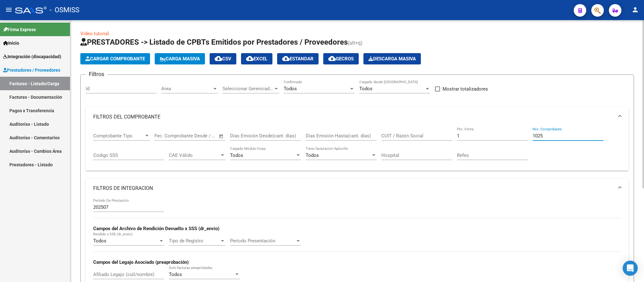 This screenshot has height=282, width=644. What do you see at coordinates (9, 10) in the screenshot?
I see `mat-icon: menu` at bounding box center [9, 10].